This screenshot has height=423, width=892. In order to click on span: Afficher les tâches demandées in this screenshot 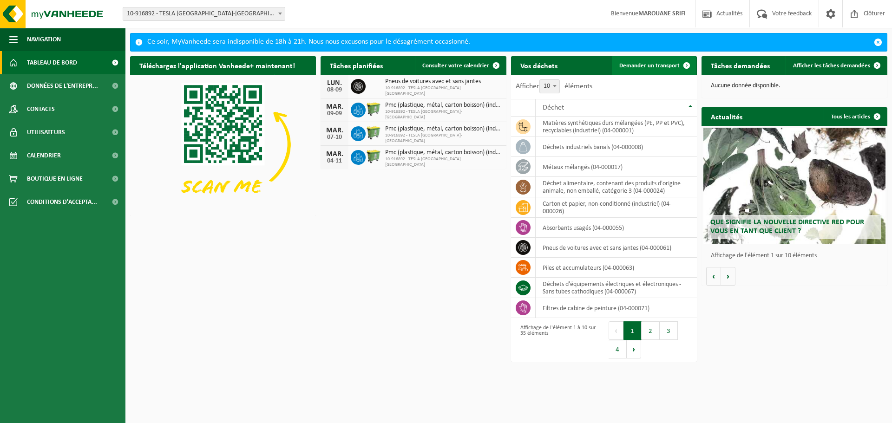, I will do `click(831, 65)`.